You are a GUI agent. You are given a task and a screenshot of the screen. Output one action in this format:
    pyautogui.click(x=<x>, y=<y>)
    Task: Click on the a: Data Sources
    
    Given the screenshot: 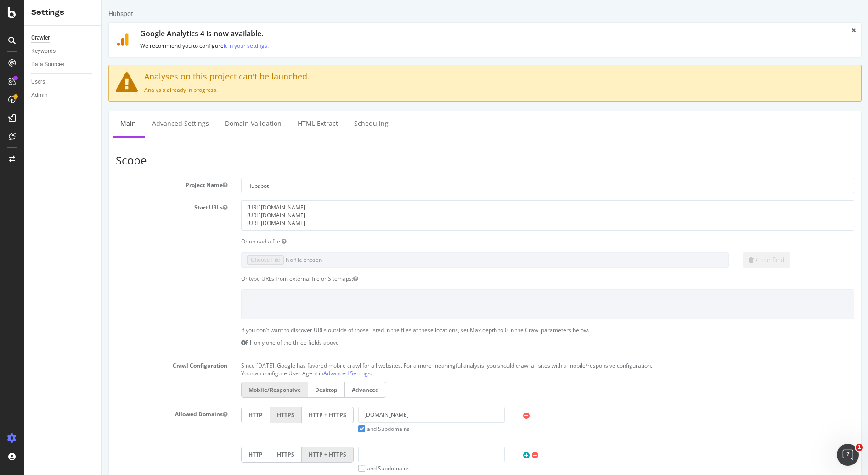 What is the action you would take?
    pyautogui.click(x=63, y=64)
    